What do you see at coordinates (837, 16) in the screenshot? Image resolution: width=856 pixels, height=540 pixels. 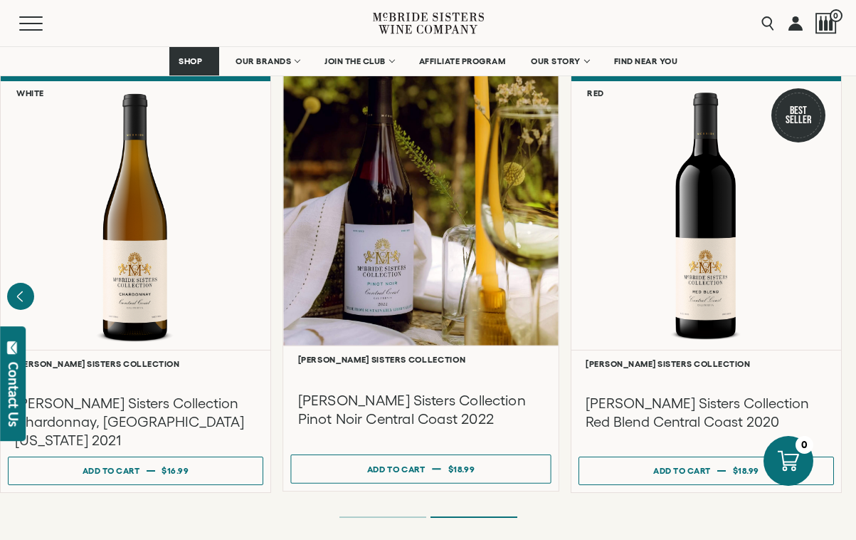 I see `span: 0` at bounding box center [837, 16].